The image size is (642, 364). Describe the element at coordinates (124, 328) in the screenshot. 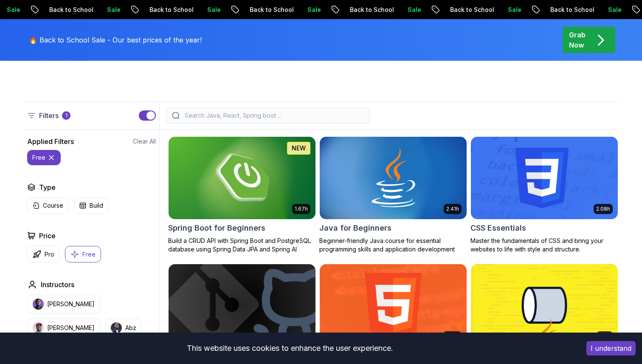

I see `button: instructor imgAbz` at that location.